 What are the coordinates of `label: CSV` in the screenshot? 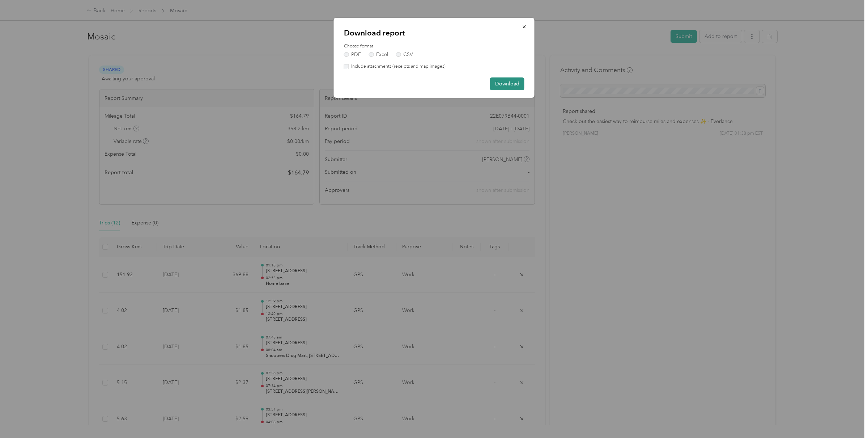 It's located at (404, 54).